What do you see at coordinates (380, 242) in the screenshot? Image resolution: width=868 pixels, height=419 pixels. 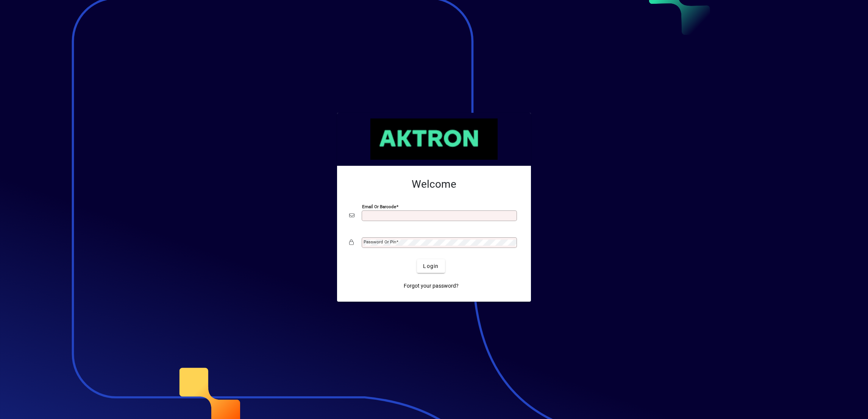 I see `mat-label: Password or Pin` at bounding box center [380, 242].